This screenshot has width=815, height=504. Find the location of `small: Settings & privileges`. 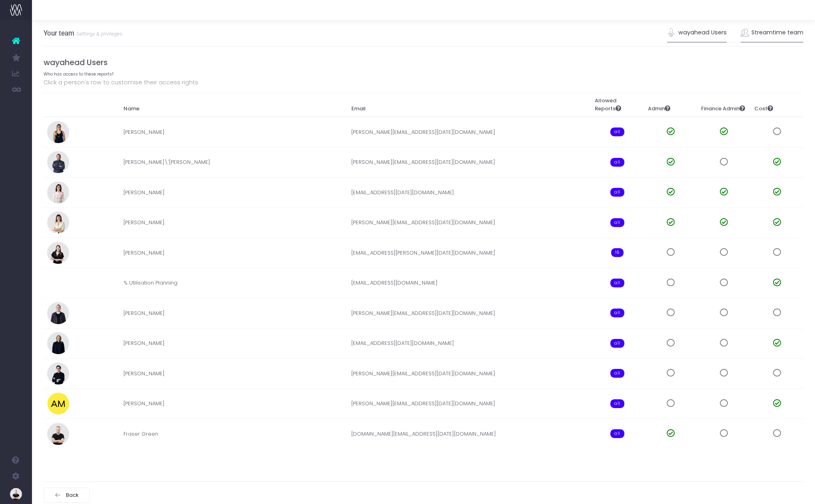

small: Settings & privileges is located at coordinates (98, 33).